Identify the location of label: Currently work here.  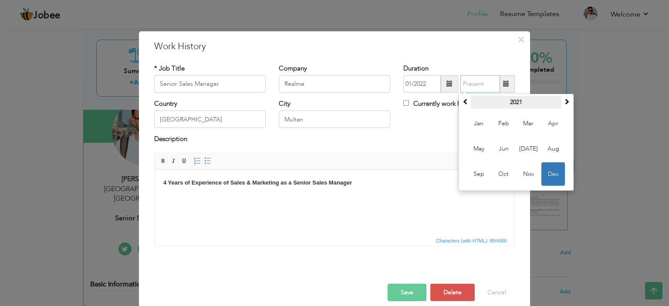
(437, 104).